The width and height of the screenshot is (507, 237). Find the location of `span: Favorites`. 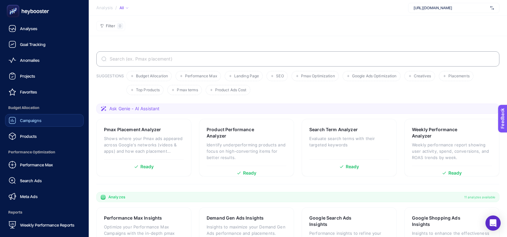

span: Favorites is located at coordinates (29, 92).